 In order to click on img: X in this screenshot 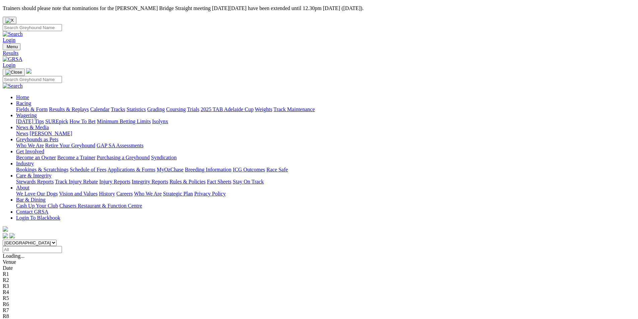, I will do `click(9, 20)`.